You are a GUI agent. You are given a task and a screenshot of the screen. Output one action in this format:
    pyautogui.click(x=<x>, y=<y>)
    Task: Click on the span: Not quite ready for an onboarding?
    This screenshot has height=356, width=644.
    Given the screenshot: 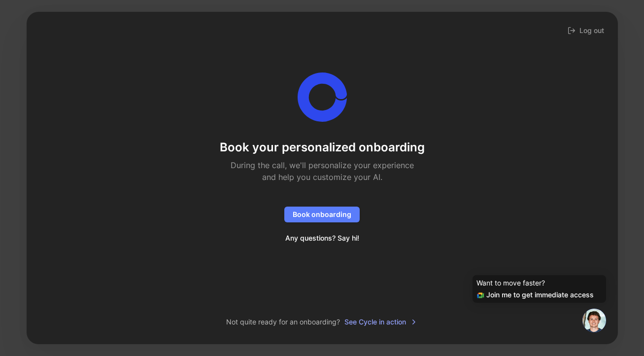 What is the action you would take?
    pyautogui.click(x=283, y=322)
    